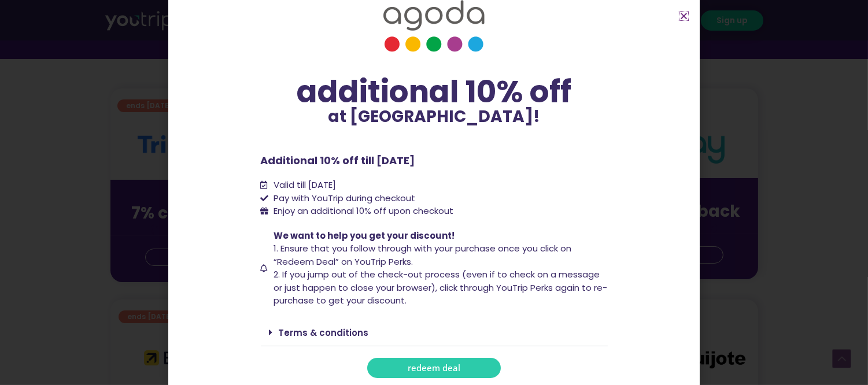  What do you see at coordinates (434, 368) in the screenshot?
I see `a: redeem deal` at bounding box center [434, 368].